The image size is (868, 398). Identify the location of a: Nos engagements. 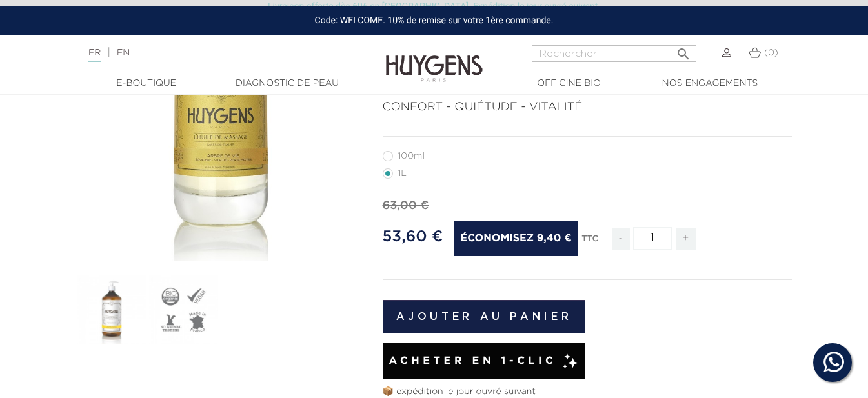
(709, 83).